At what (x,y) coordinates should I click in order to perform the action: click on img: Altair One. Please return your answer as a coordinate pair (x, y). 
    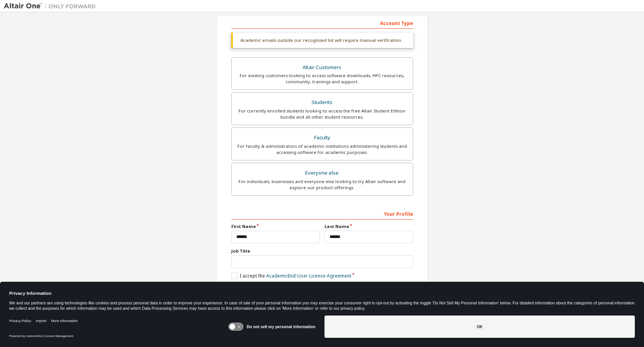
    Looking at the image, I should click on (52, 6).